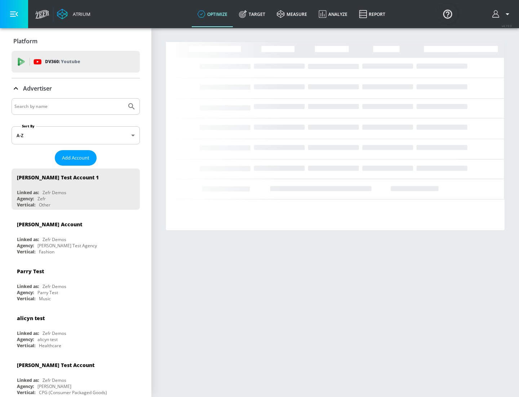 The image size is (519, 397). I want to click on div: alicyn testLinked as:Zefr DemosAgency:alicyn testVertical:Healthcare, so click(76, 329).